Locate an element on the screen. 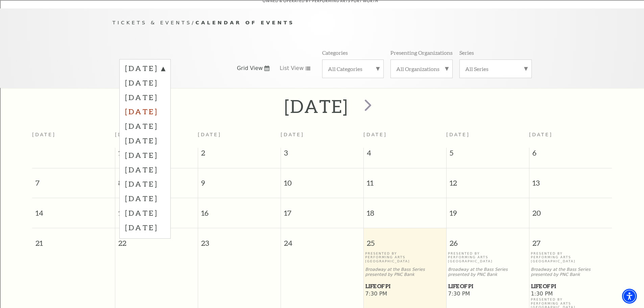 The image size is (644, 308). span: 18 is located at coordinates (405, 210).